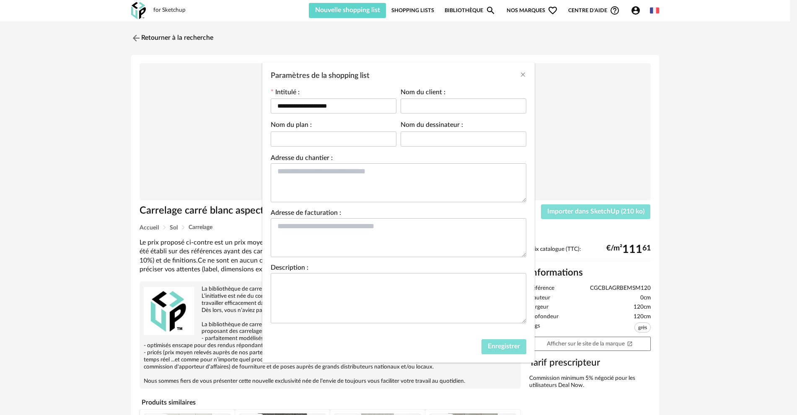 This screenshot has height=415, width=797. What do you see at coordinates (290, 269) in the screenshot?
I see `label: Description :` at bounding box center [290, 269].